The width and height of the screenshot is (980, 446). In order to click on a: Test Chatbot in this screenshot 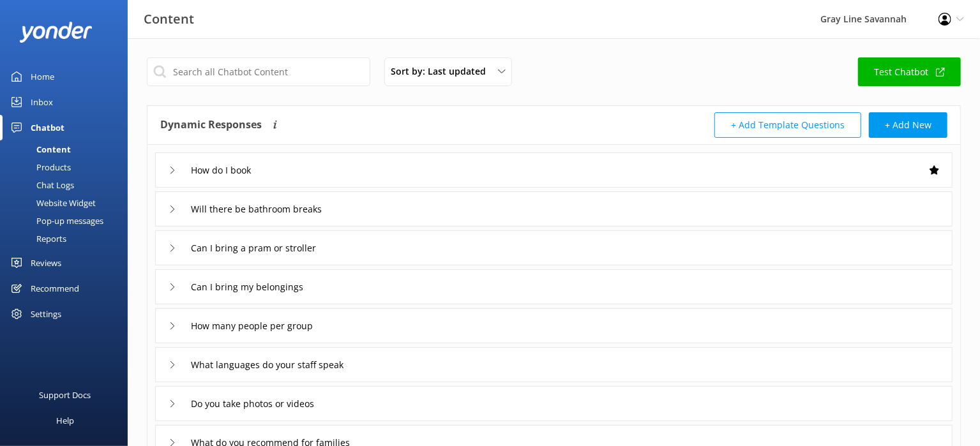, I will do `click(909, 72)`.